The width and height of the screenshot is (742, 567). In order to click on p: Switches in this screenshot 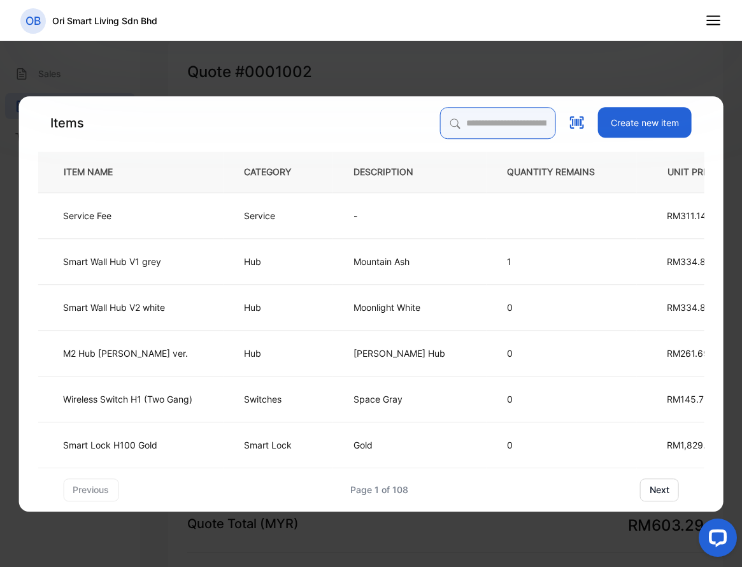, I will do `click(262, 398)`.